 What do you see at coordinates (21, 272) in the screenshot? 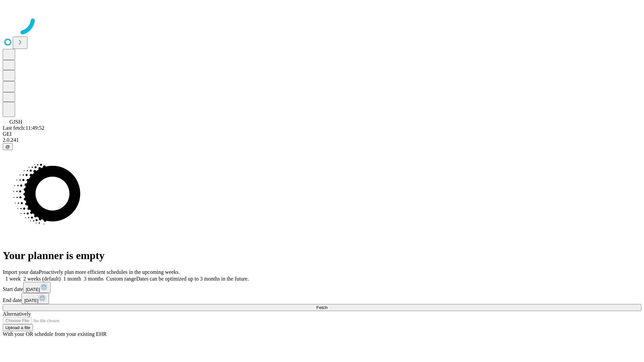
I see `span: Import your data` at bounding box center [21, 272].